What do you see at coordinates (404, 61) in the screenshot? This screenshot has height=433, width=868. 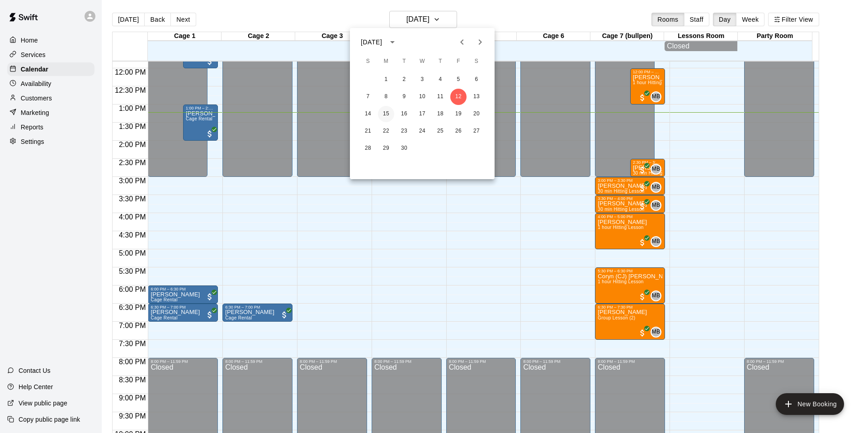 I see `span: Tuesday` at bounding box center [404, 61].